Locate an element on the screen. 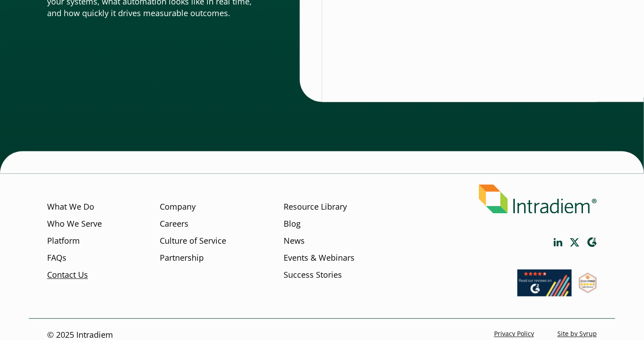 The width and height of the screenshot is (644, 340). a: Resource Library is located at coordinates (316, 208).